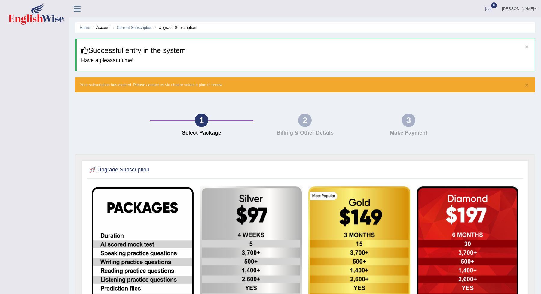 The width and height of the screenshot is (541, 294). Describe the element at coordinates (85, 27) in the screenshot. I see `a: Home` at that location.